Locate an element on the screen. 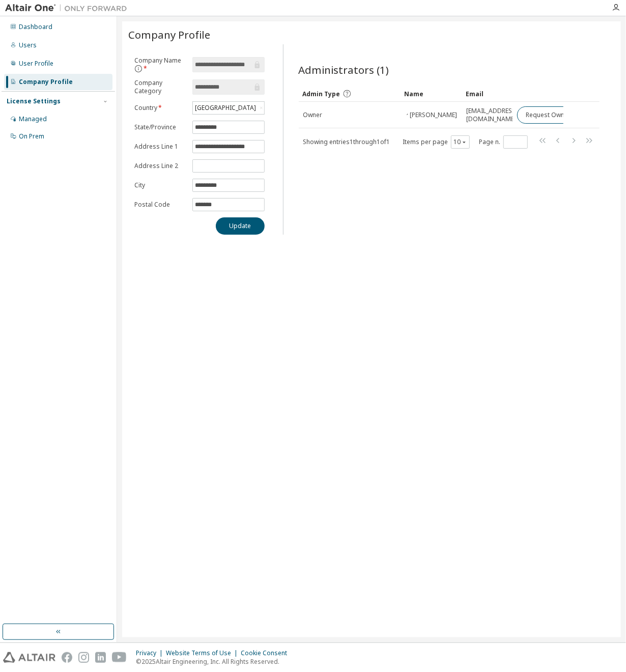  div: Company Profile is located at coordinates (46, 82).